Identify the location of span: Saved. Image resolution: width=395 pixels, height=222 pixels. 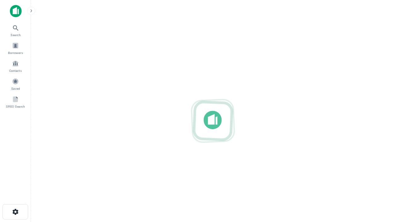
(15, 89).